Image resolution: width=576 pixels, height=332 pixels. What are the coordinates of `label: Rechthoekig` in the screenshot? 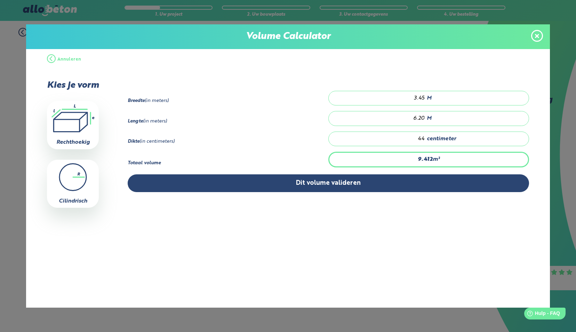 It's located at (73, 142).